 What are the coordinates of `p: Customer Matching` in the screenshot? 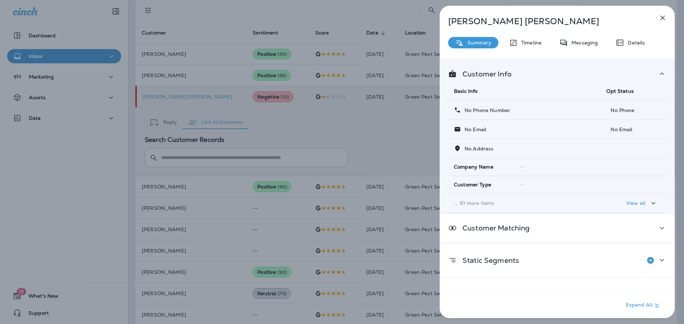 It's located at (493, 228).